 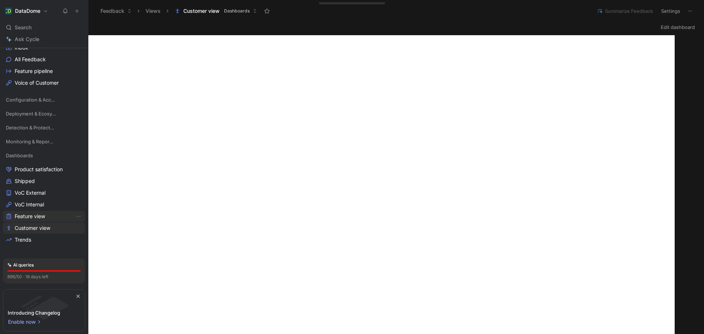 What do you see at coordinates (28, 277) in the screenshot?
I see `div: 896/50 · 18 days left` at bounding box center [28, 277].